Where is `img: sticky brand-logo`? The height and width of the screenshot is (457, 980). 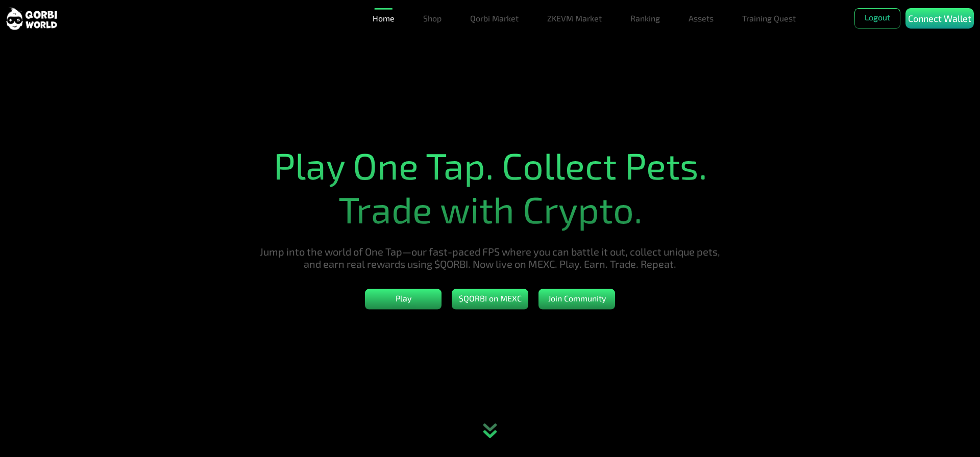
img: sticky brand-logo is located at coordinates (32, 19).